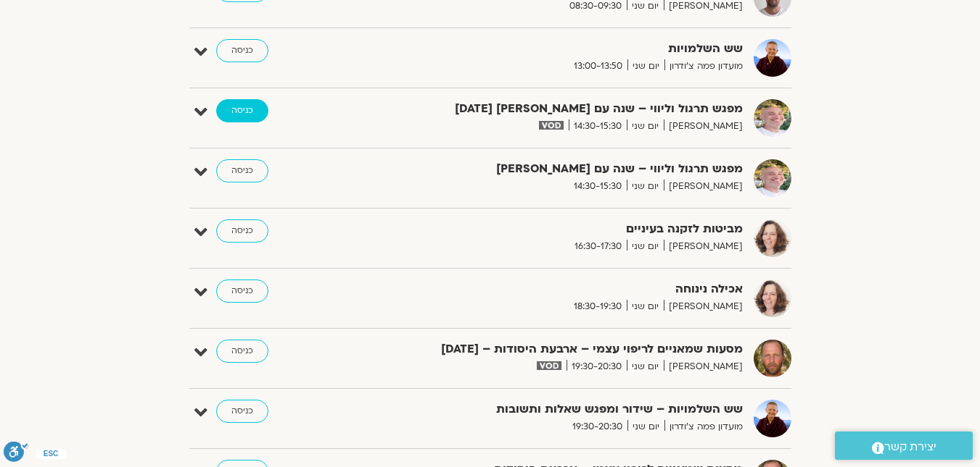  What do you see at coordinates (565, 49) in the screenshot?
I see `strong: שש השלמויות` at bounding box center [565, 49].